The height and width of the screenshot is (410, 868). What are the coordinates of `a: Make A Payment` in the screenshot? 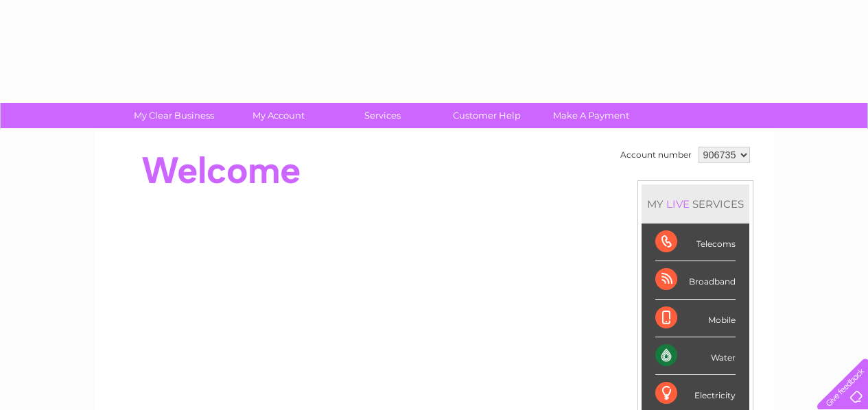 It's located at (590, 116).